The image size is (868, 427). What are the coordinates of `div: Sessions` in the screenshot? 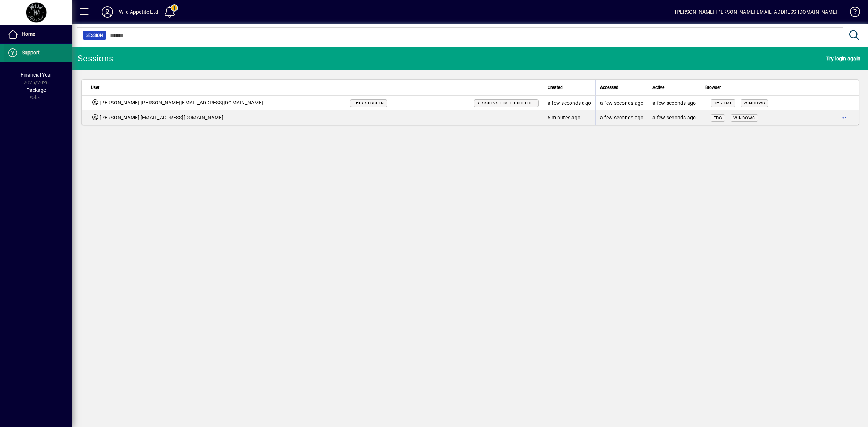 It's located at (95, 59).